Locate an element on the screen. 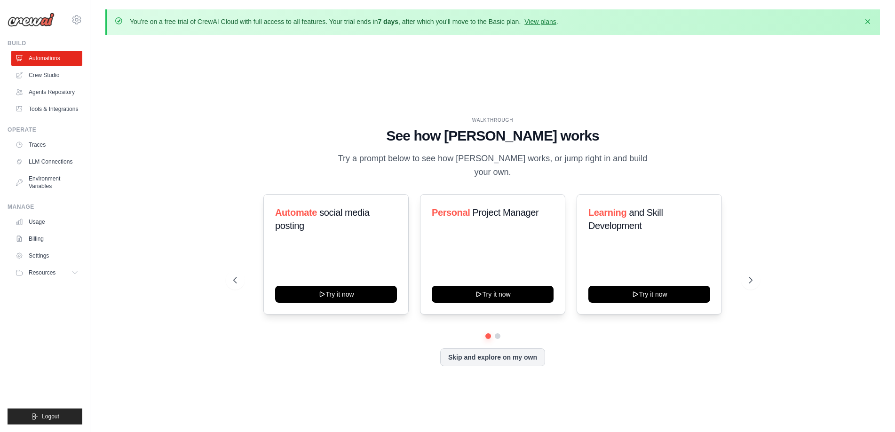 This screenshot has height=432, width=895. span: social media posting is located at coordinates (322, 219).